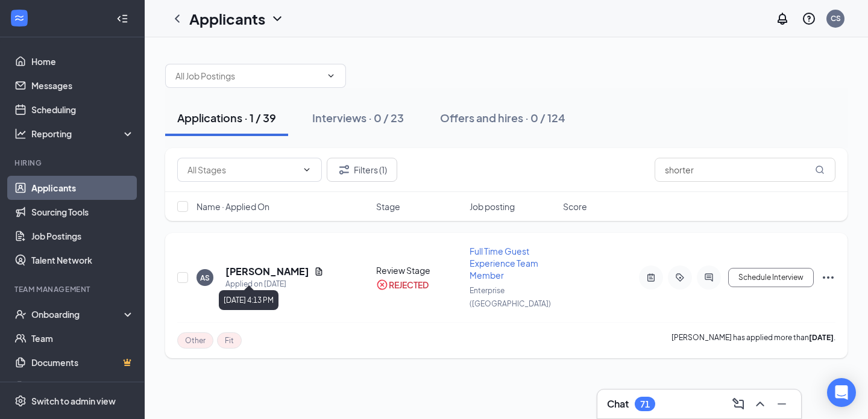 The width and height of the screenshot is (868, 419). Describe the element at coordinates (73, 289) in the screenshot. I see `div: Team Management` at that location.